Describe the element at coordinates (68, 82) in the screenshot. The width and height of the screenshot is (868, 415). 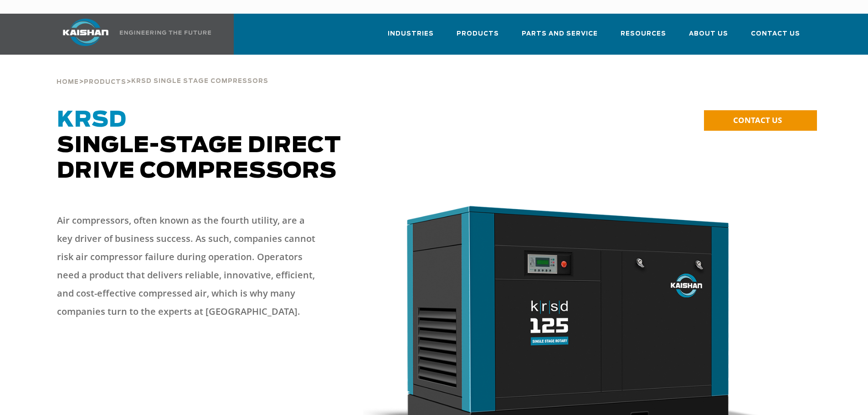
I see `span: Home` at that location.